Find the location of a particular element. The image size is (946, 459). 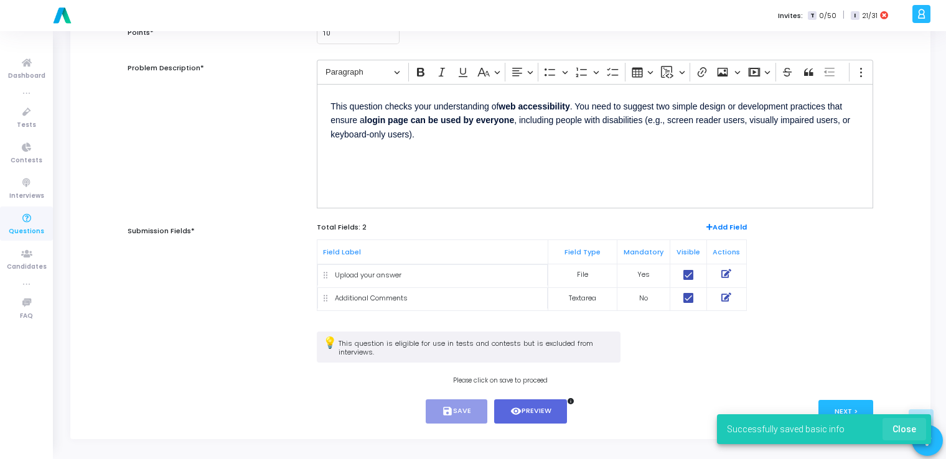

span: 0/50 is located at coordinates (827, 16).